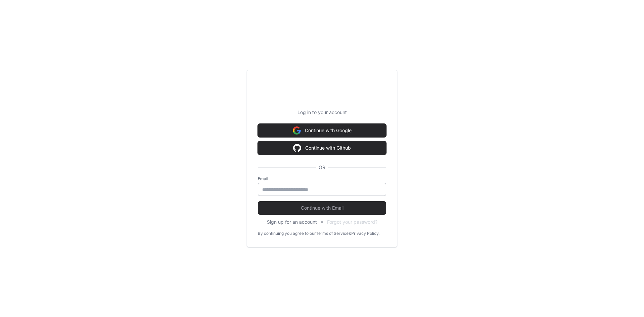 This screenshot has height=317, width=644. Describe the element at coordinates (287, 234) in the screenshot. I see `div: By continuing you agree to our` at that location.